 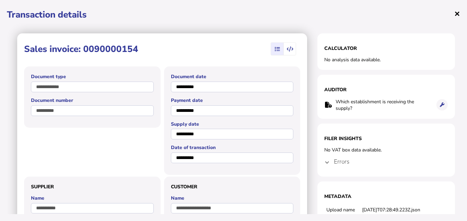 I want to click on label: Document number, so click(x=92, y=100).